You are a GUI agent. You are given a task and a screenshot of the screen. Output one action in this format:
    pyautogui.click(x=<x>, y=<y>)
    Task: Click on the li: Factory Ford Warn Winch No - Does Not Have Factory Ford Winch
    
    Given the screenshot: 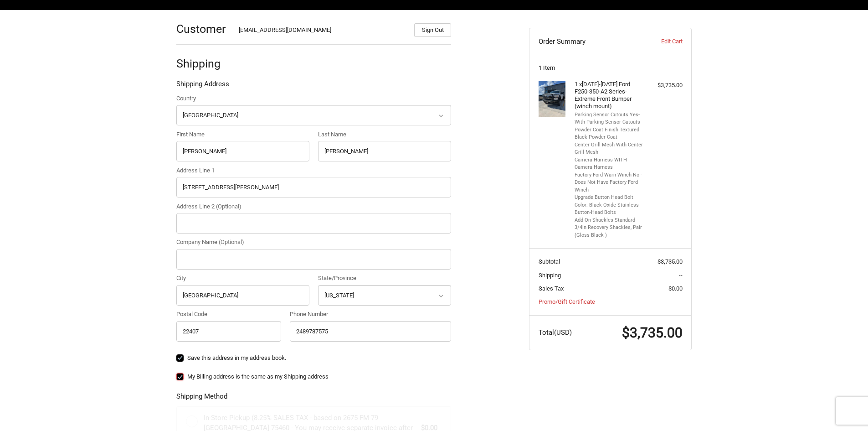 What is the action you would take?
    pyautogui.click(x=609, y=183)
    